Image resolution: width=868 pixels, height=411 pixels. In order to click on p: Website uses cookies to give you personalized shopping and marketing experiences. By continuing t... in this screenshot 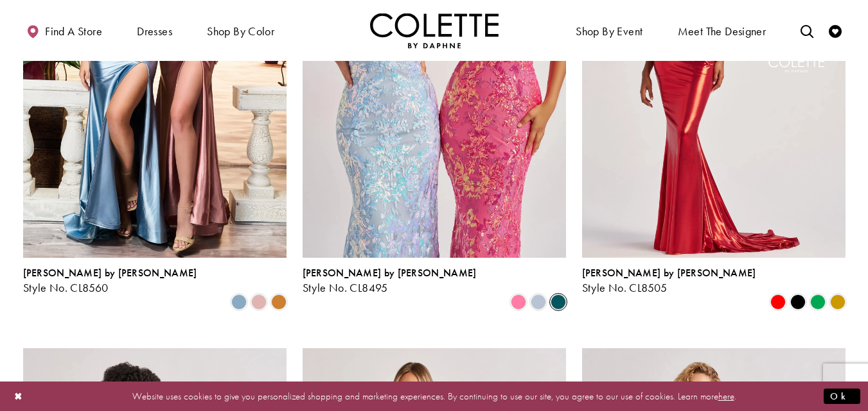, I will do `click(434, 396)`.